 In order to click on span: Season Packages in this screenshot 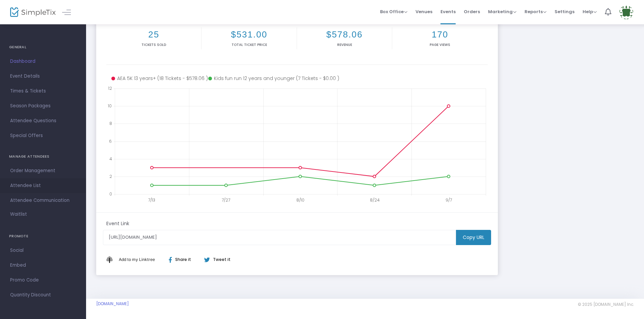, I will do `click(43, 106)`.